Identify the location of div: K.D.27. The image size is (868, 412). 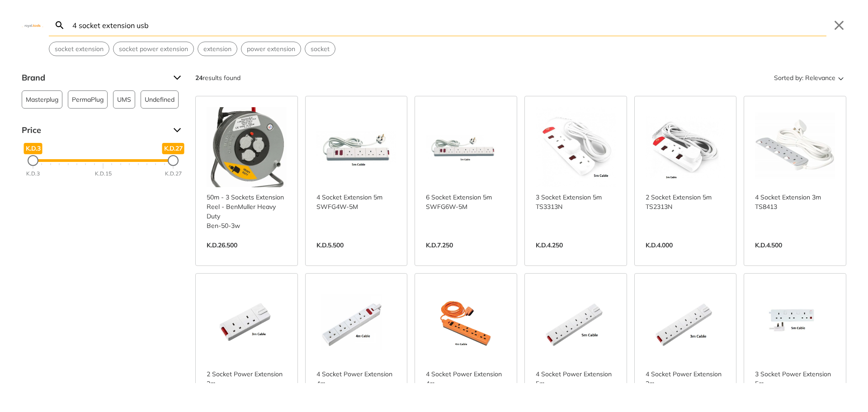
(173, 173).